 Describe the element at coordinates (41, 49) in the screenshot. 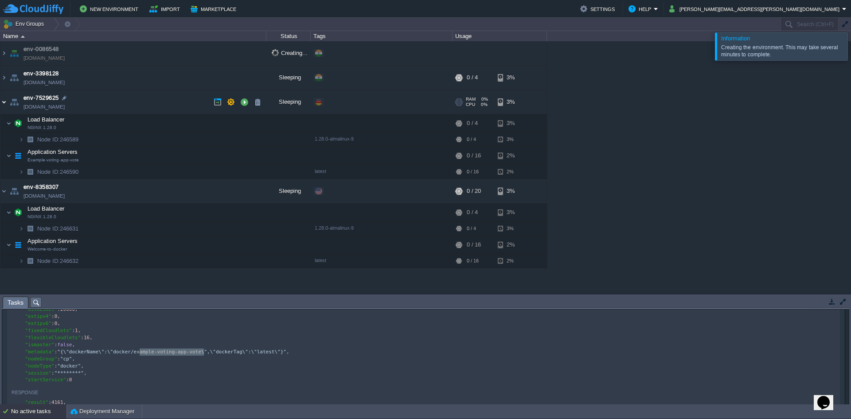

I see `a: env-0086548` at that location.